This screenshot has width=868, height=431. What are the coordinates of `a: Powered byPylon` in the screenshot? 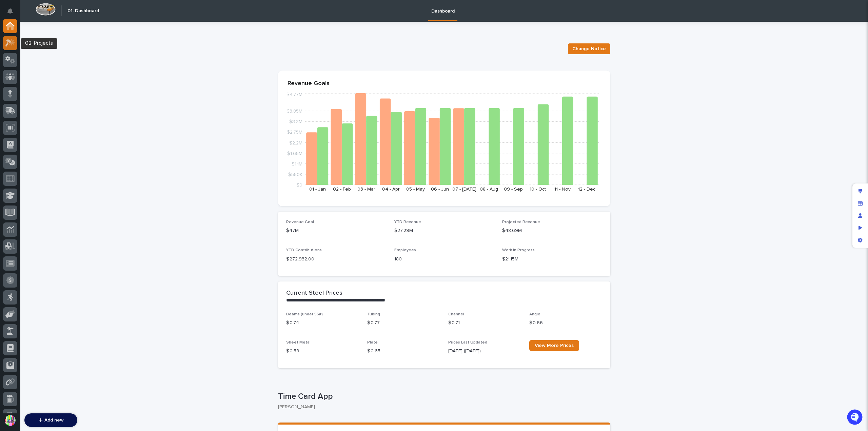 It's located at (64, 182).